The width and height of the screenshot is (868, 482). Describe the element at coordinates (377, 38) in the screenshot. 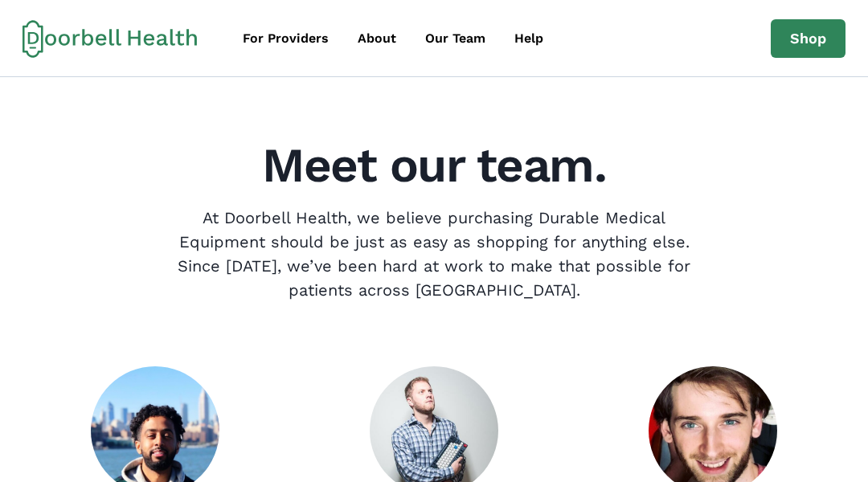

I see `div: About` at that location.